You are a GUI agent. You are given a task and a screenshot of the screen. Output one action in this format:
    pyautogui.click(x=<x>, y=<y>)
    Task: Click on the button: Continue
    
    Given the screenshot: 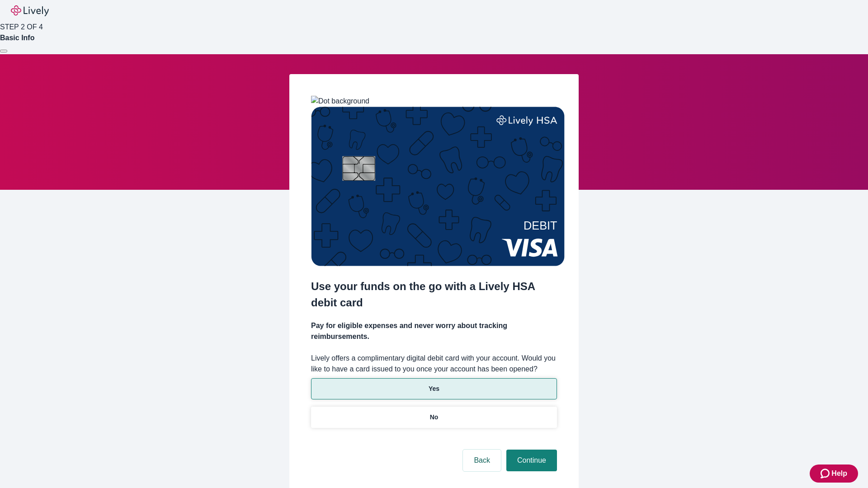 What is the action you would take?
    pyautogui.click(x=531, y=460)
    